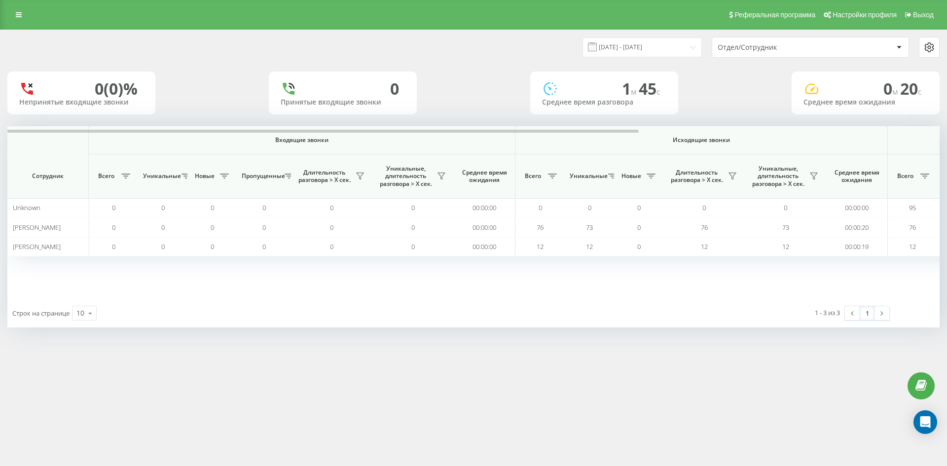 Image resolution: width=947 pixels, height=466 pixels. I want to click on span: Настройки профиля, so click(864, 15).